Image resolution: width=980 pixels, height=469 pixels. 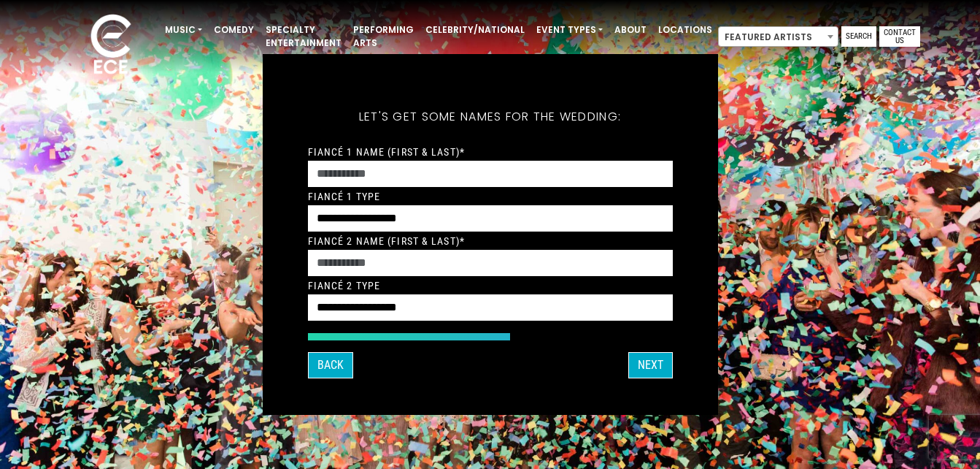 I want to click on a: Contact Us, so click(x=900, y=37).